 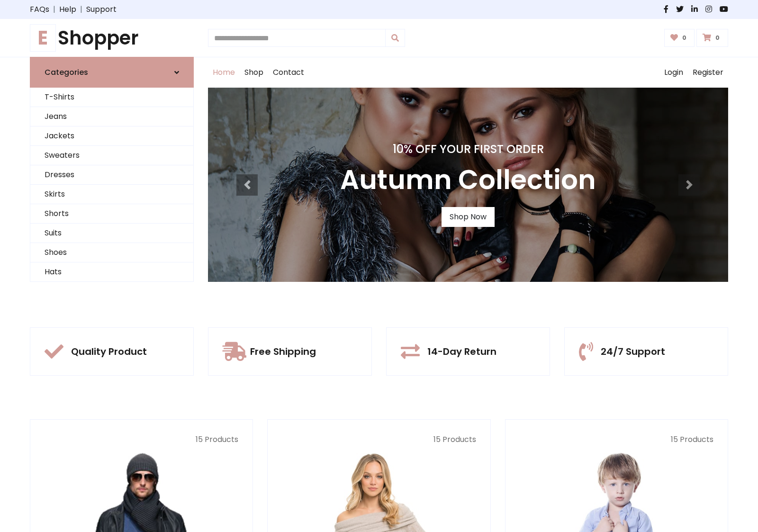 What do you see at coordinates (109, 352) in the screenshot?
I see `h5: Quality Product` at bounding box center [109, 352].